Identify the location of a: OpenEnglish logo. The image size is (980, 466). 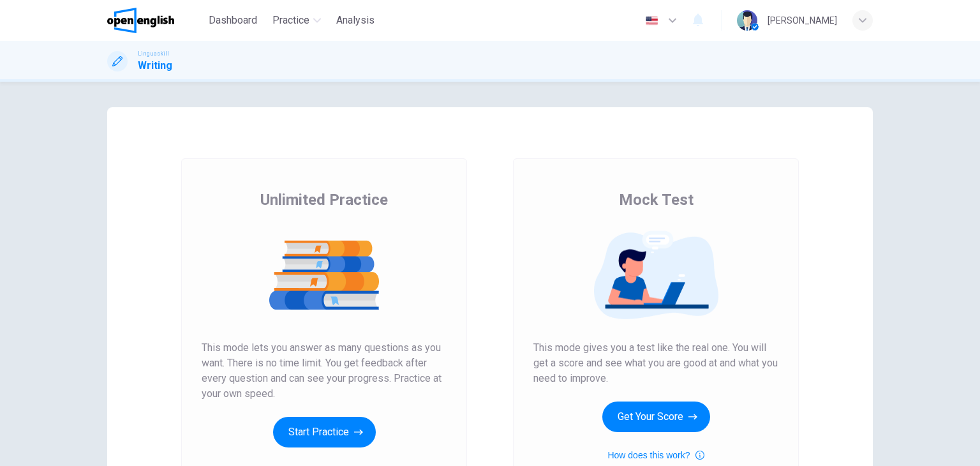
(155, 20).